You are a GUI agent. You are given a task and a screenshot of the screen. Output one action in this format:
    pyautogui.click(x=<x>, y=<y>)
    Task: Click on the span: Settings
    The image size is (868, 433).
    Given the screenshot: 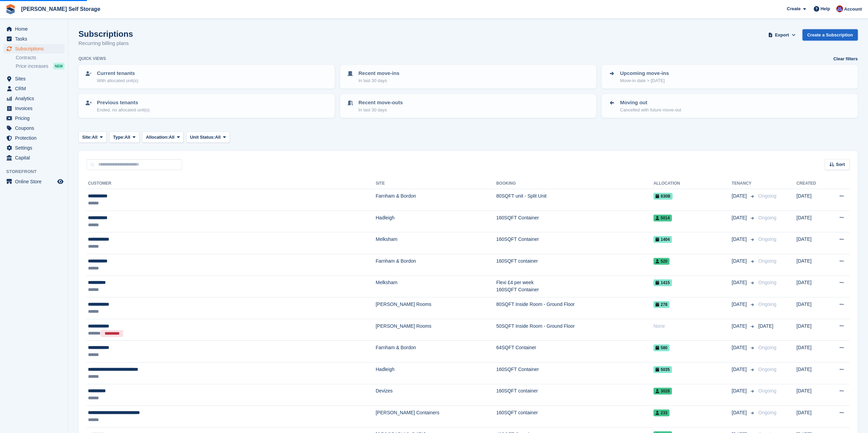 What is the action you would take?
    pyautogui.click(x=36, y=148)
    